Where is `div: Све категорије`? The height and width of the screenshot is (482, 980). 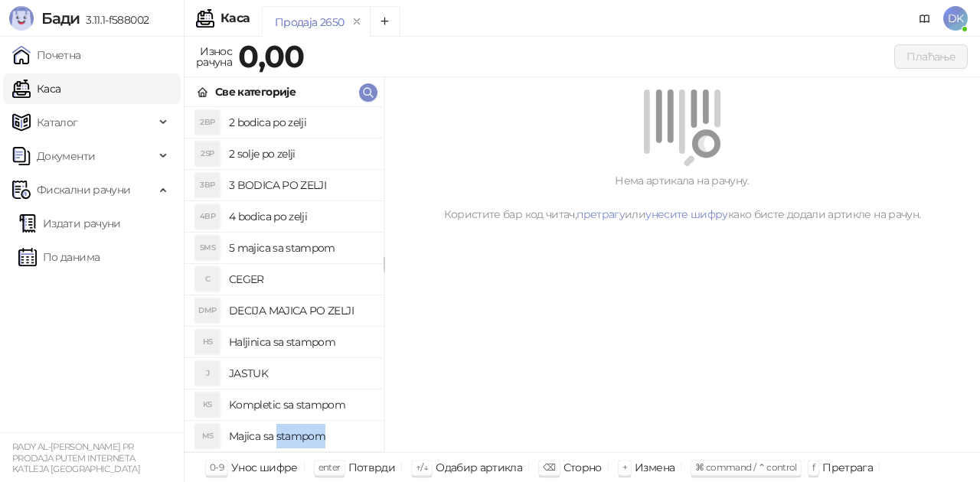 div: Све категорије is located at coordinates (255, 92).